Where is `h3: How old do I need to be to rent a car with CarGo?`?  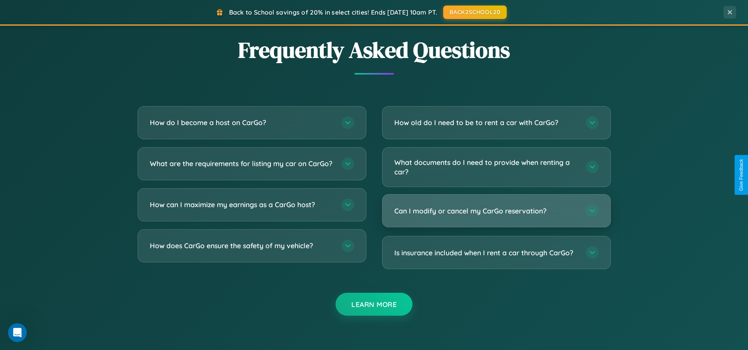 h3: How old do I need to be to rent a car with CarGo? is located at coordinates (486, 122).